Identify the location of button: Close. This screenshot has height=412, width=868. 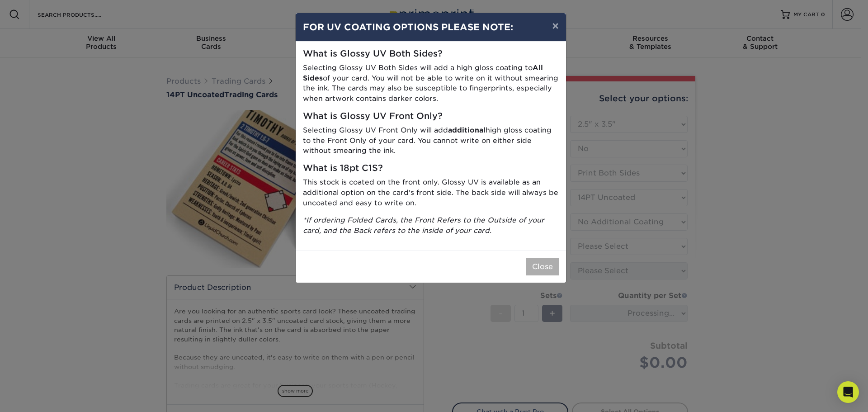
(542, 267).